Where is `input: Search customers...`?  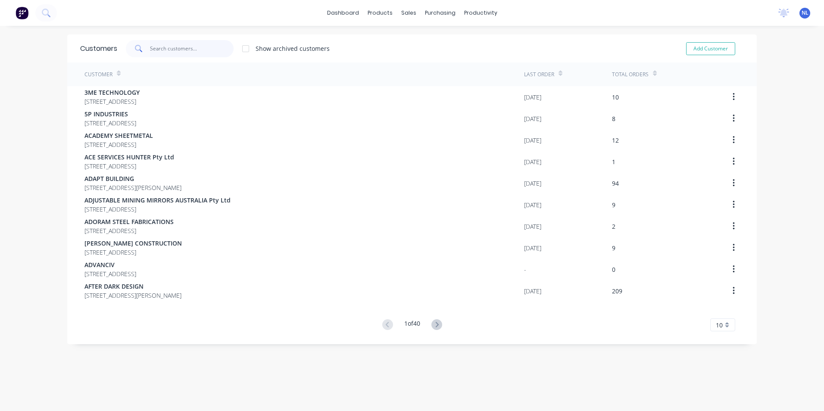 input: Search customers... is located at coordinates (192, 49).